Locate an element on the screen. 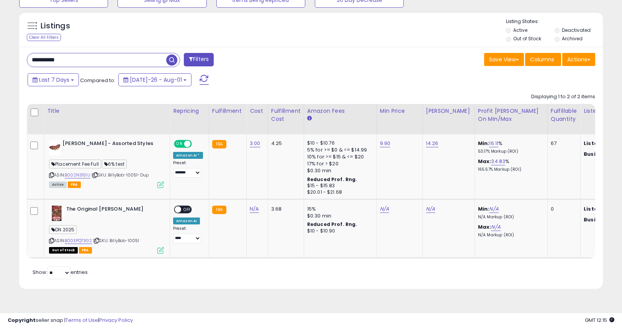  div: Clear All Filters is located at coordinates (44, 37).